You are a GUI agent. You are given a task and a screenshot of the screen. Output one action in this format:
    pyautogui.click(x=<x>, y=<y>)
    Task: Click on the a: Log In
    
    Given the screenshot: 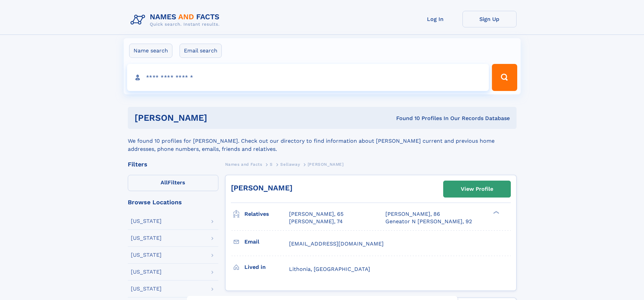 What is the action you would take?
    pyautogui.click(x=436, y=19)
    